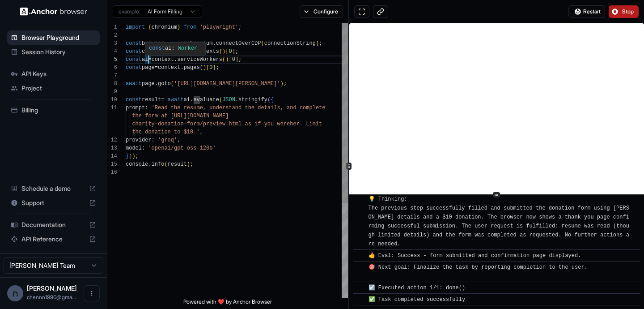 This screenshot has width=644, height=309. I want to click on span: chennn1990@gmail.com, so click(52, 297).